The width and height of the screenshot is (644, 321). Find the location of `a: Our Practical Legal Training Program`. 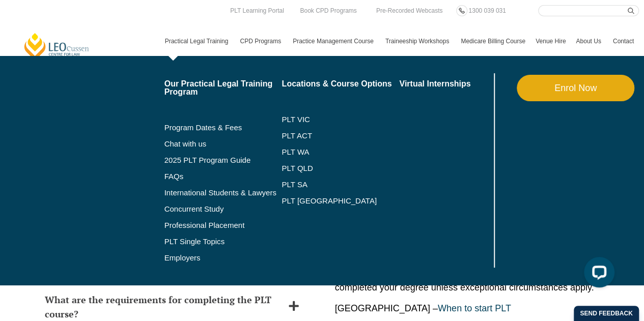

a: Our Practical Legal Training Program is located at coordinates (223, 88).